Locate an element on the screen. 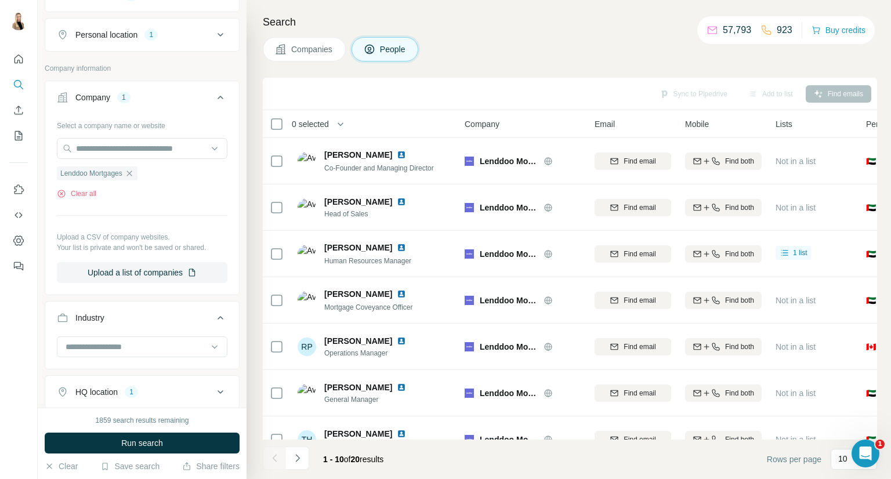 Image resolution: width=891 pixels, height=479 pixels. button: Upload a list of companies is located at coordinates (142, 273).